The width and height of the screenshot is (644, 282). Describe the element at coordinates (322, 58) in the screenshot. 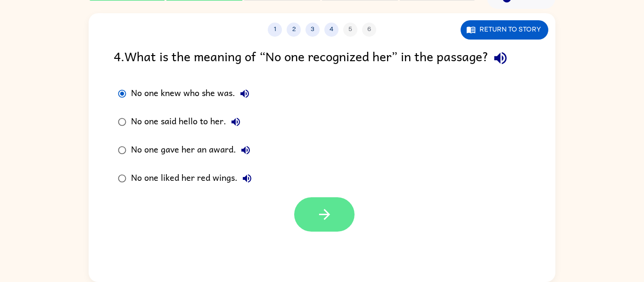

I see `div: 4 . What is the meaning of “No one recognized her” in the passage?` at that location.